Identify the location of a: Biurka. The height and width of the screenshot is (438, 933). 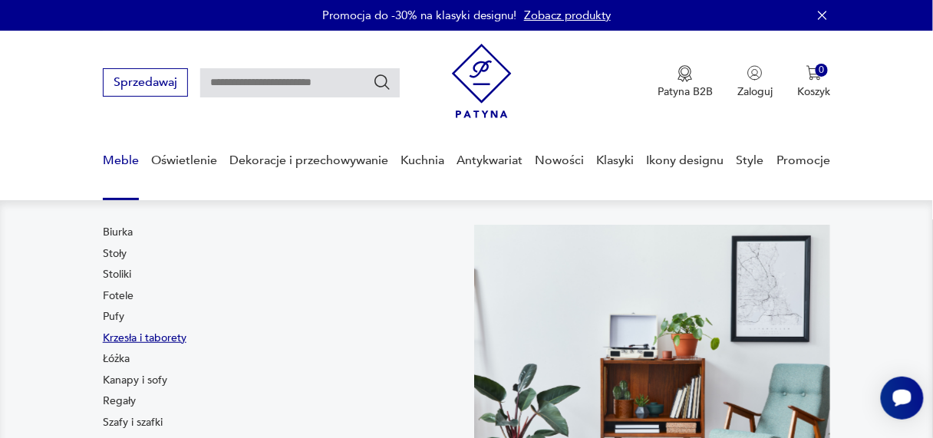
(117, 233).